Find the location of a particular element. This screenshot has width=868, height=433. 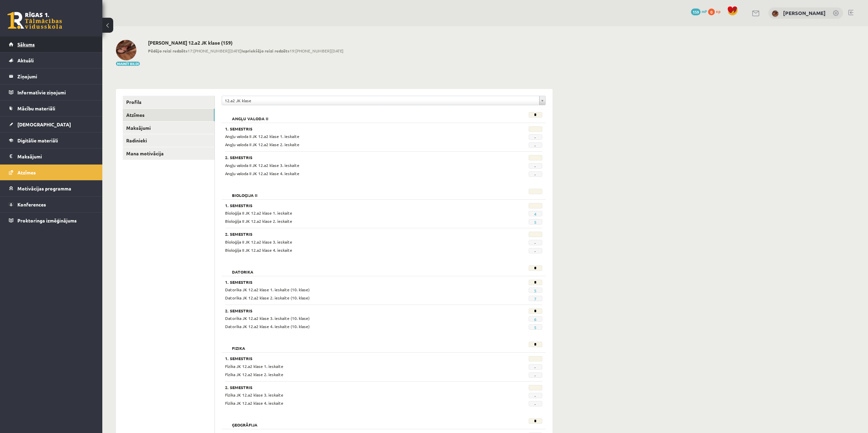

a: Proktoringa izmēģinājums is located at coordinates (51, 221).